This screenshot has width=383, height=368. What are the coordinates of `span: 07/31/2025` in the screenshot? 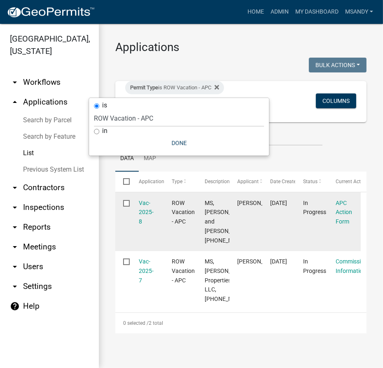 It's located at (278, 261).